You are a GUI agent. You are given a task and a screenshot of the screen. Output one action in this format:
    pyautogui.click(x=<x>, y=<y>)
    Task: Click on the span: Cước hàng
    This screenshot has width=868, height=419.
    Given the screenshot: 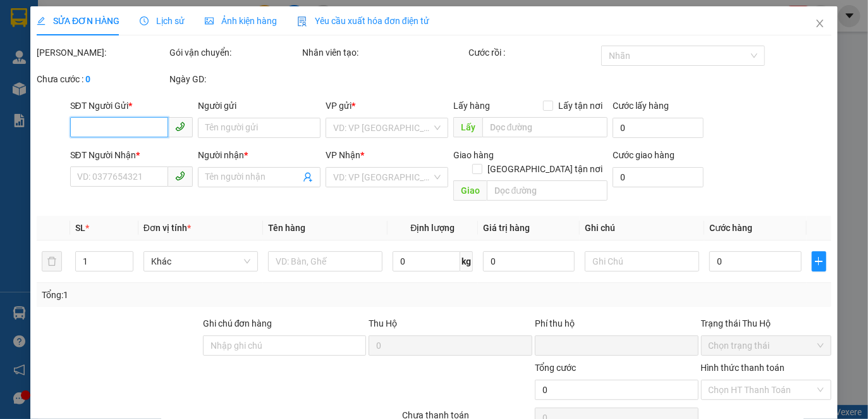 What is the action you would take?
    pyautogui.click(x=731, y=228)
    